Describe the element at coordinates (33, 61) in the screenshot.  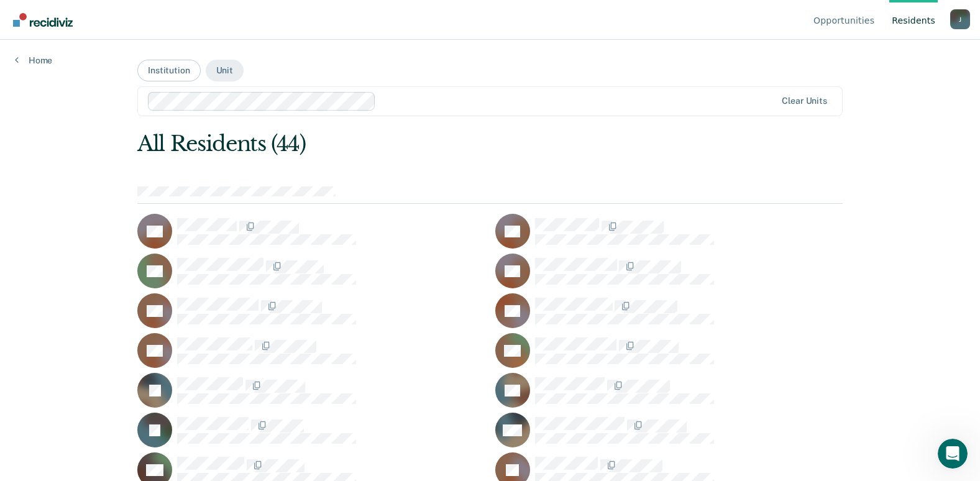
I see `a: Home` at that location.